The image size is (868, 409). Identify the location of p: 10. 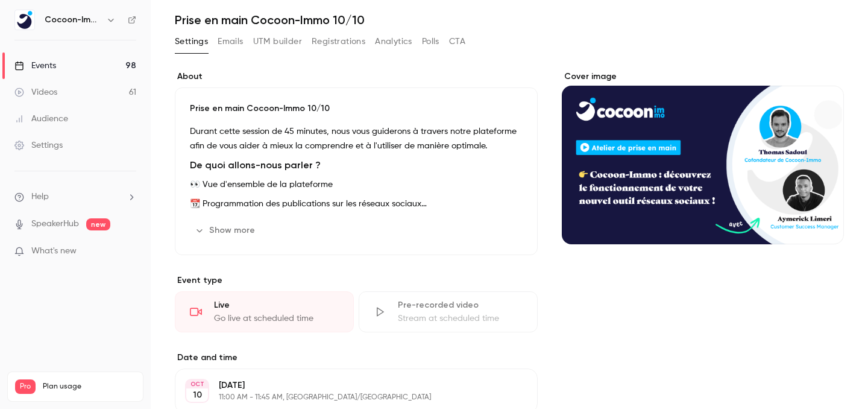
(197, 395).